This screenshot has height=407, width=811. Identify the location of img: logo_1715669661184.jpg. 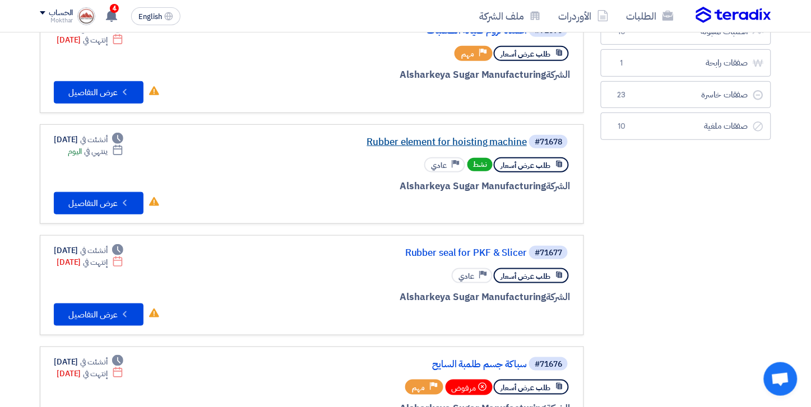
(86, 16).